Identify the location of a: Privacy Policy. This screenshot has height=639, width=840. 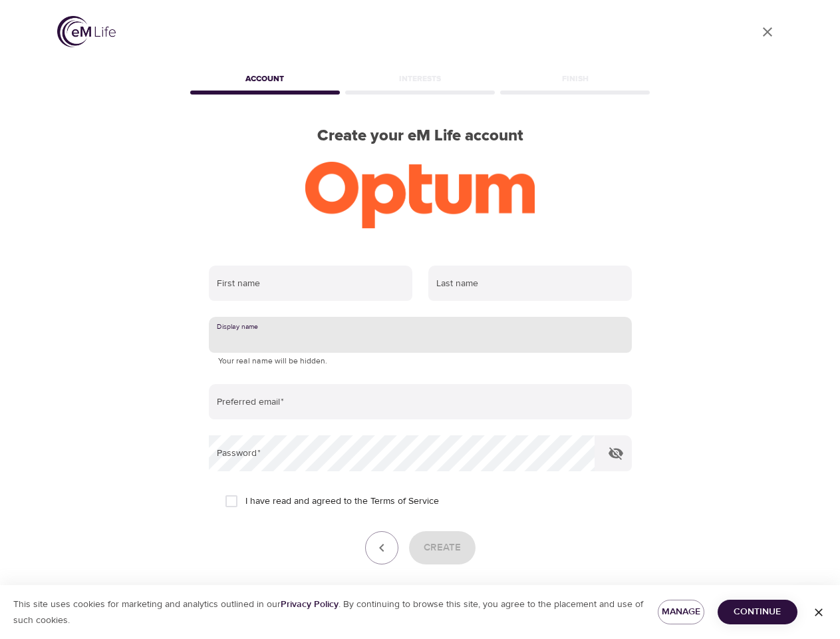
(310, 604).